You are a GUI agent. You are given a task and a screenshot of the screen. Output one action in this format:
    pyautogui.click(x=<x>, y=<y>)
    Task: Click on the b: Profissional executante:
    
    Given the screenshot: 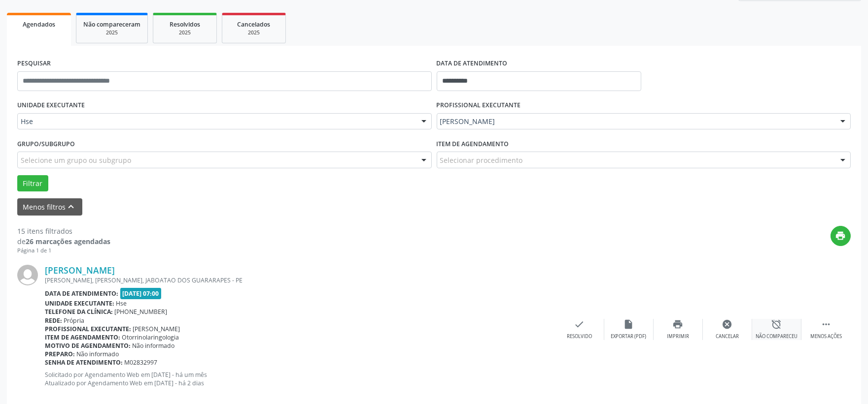 What is the action you would take?
    pyautogui.click(x=88, y=329)
    